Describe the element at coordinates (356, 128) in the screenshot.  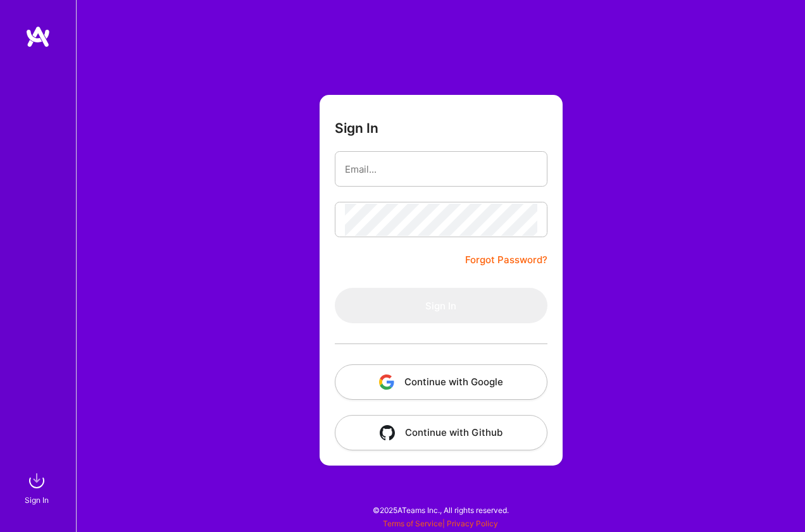
I see `h3: Sign In` at that location.